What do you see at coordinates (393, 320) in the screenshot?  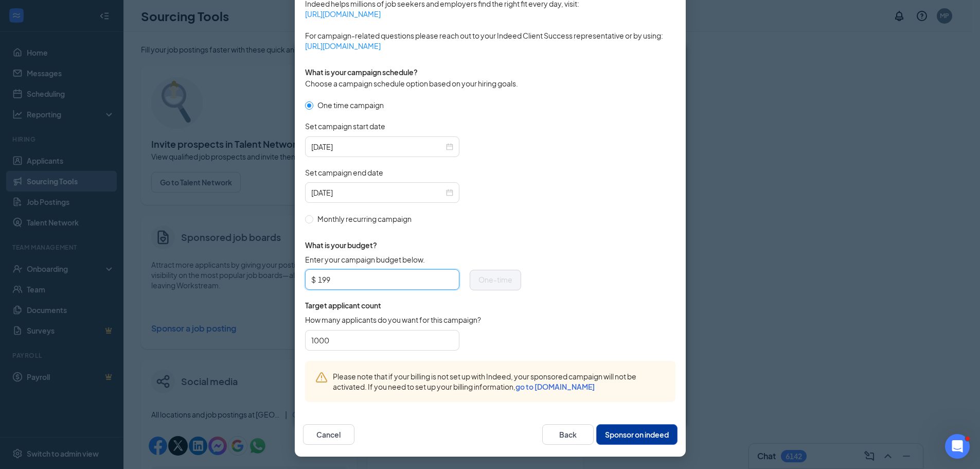 I see `span: How many applicants do you want for this campaign?` at bounding box center [393, 320].